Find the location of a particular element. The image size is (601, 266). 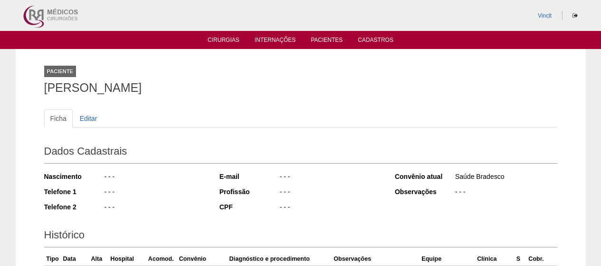

th: Alta is located at coordinates (96, 258).